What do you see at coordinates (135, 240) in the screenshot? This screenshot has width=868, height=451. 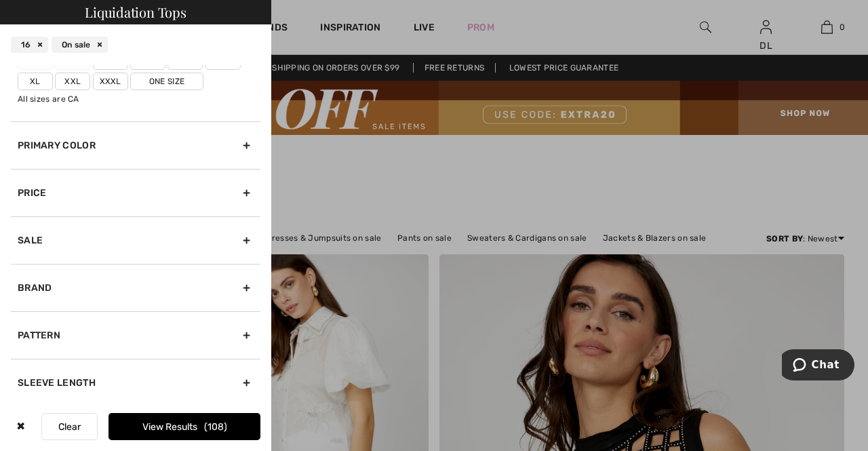 I see `div: Sale` at bounding box center [135, 240].